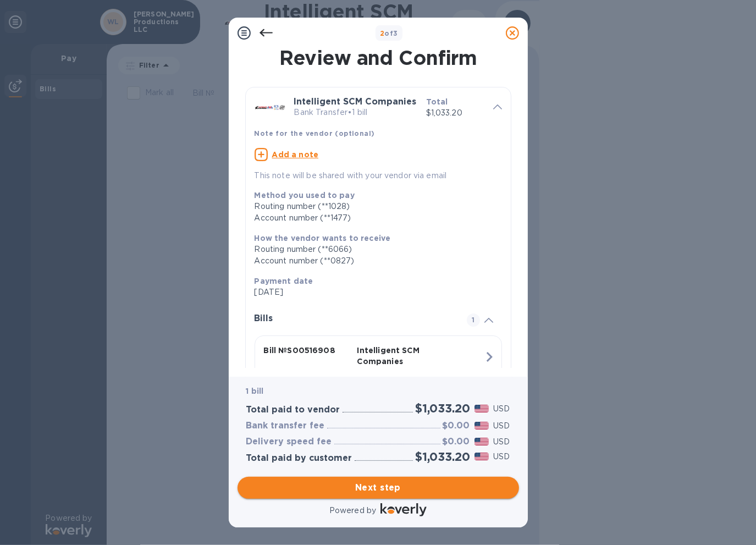 The width and height of the screenshot is (756, 545). I want to click on b: How the vendor wants to receive, so click(323, 238).